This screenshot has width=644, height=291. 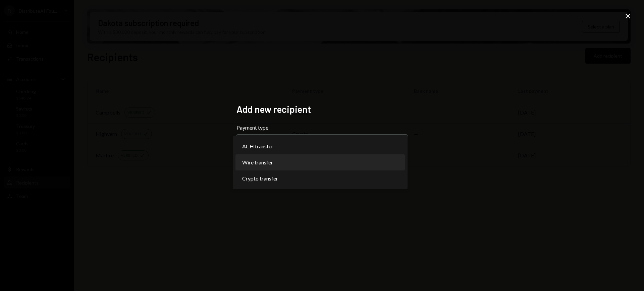 I want to click on span: Wire transfer, so click(x=258, y=163).